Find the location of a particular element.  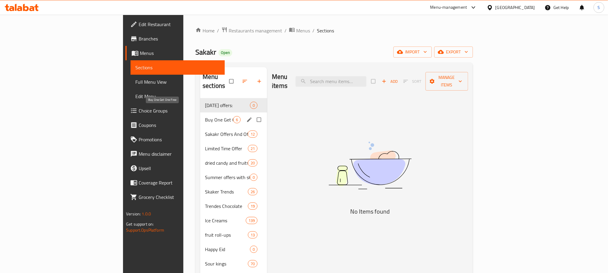

span: 1.0.0 is located at coordinates (146, 214).